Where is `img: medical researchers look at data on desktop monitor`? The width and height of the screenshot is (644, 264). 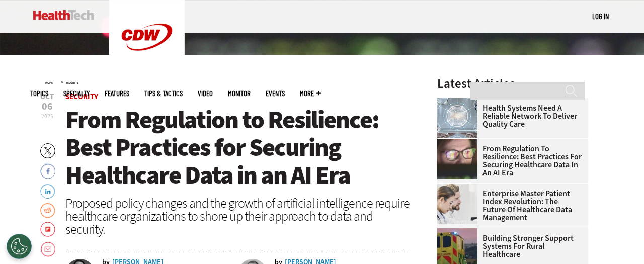 img: medical researchers look at data on desktop monitor is located at coordinates (457, 203).